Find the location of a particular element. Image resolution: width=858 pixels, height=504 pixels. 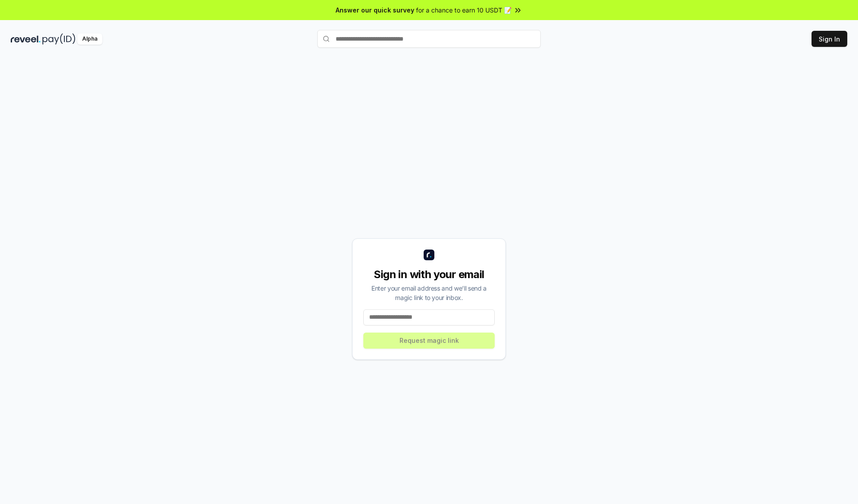

img: pay_id is located at coordinates (59, 39).